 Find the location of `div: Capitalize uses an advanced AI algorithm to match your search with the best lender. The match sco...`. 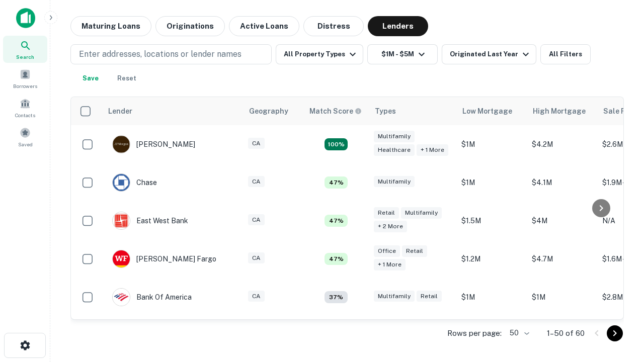

div: Capitalize uses an advanced AI algorithm to match your search with the best lender. The match sco... is located at coordinates (336, 111).